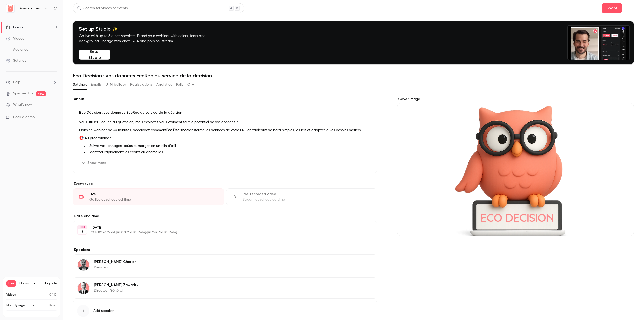 The image size is (644, 320). Describe the element at coordinates (153, 199) in the screenshot. I see `div: Go live at scheduled time` at that location.